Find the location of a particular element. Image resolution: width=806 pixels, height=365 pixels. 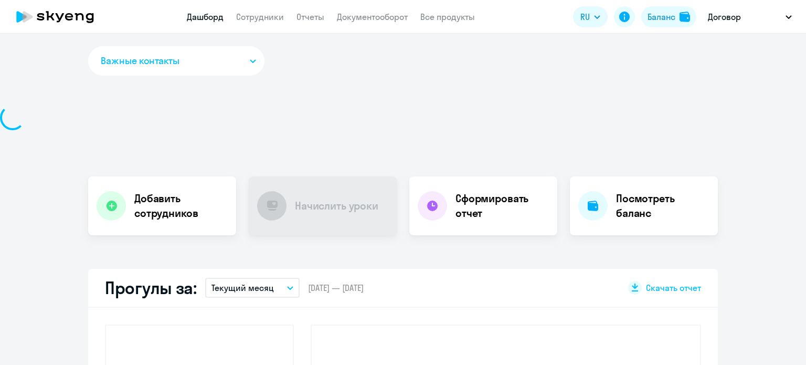

div: Баланс is located at coordinates (662, 17).